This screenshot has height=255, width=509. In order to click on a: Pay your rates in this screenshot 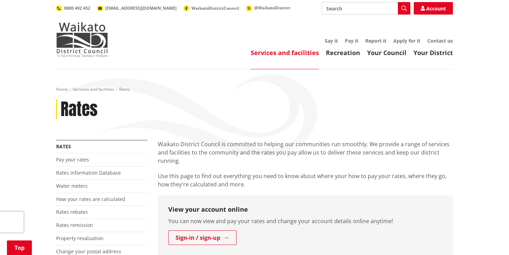, I will do `click(72, 159)`.